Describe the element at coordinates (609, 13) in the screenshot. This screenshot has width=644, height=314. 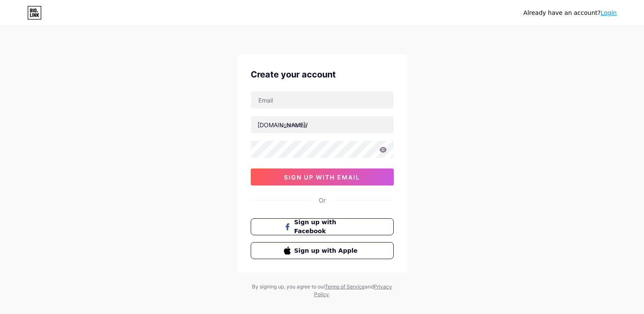
I see `a: Login` at that location.